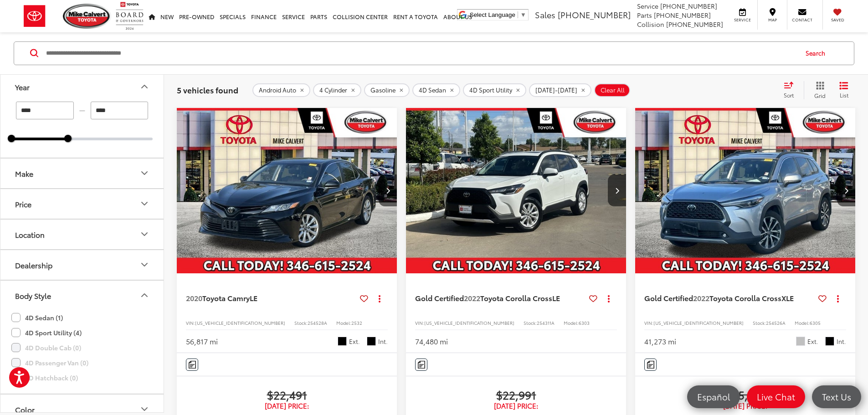  What do you see at coordinates (829, 341) in the screenshot?
I see `span: Black` at bounding box center [829, 341].